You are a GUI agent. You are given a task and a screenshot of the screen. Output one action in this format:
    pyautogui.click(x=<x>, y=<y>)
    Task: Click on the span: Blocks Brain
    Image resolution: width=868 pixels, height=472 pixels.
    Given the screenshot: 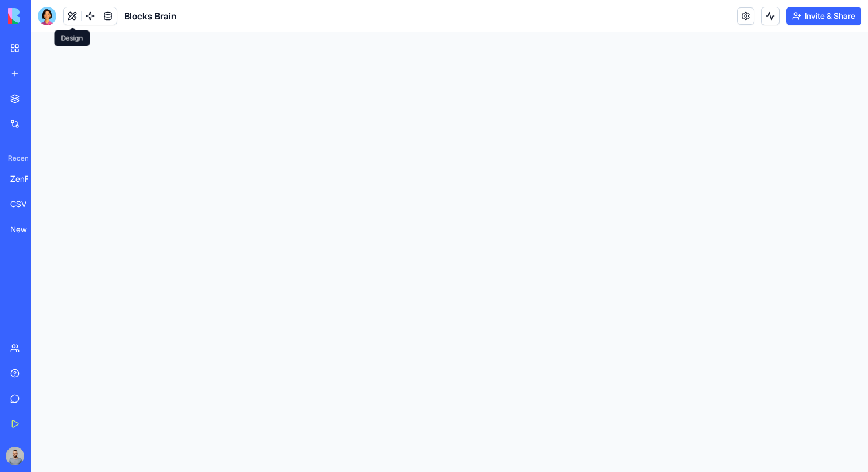 What is the action you would take?
    pyautogui.click(x=150, y=16)
    